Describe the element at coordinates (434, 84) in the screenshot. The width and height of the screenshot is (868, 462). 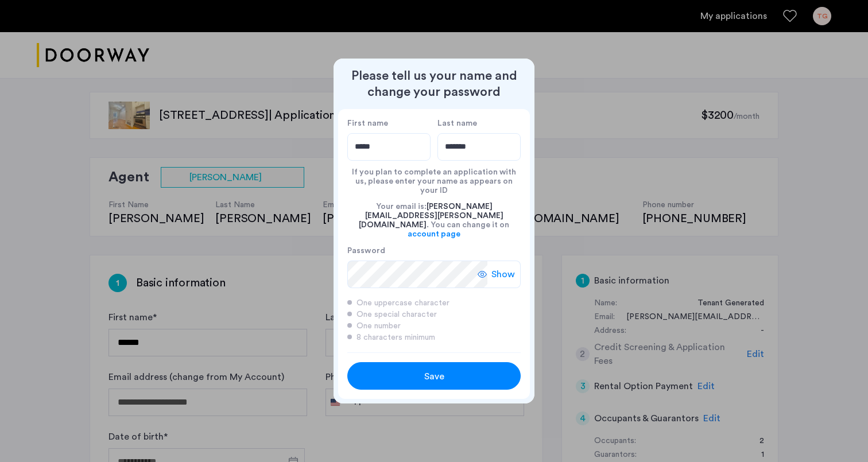
I see `h2: Please tell us your name and change your password` at that location.